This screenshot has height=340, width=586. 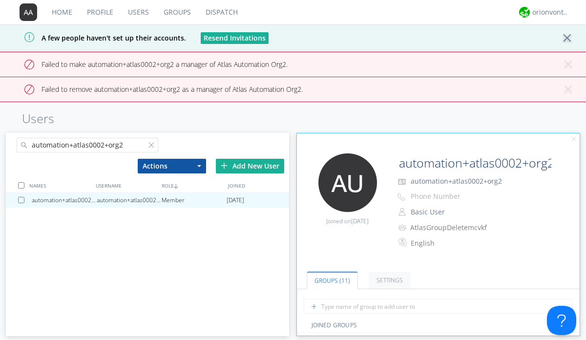 I want to click on div: English, so click(x=451, y=243).